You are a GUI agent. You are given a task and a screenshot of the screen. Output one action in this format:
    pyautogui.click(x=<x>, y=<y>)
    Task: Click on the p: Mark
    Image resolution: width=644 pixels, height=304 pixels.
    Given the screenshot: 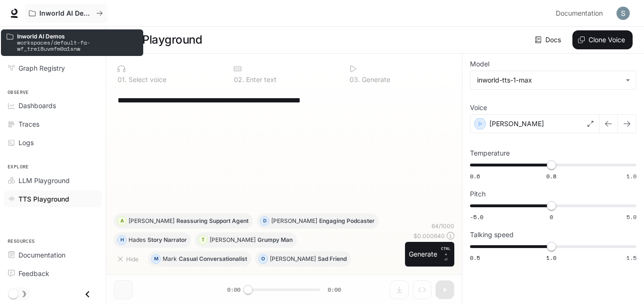 What is the action you would take?
    pyautogui.click(x=170, y=259)
    